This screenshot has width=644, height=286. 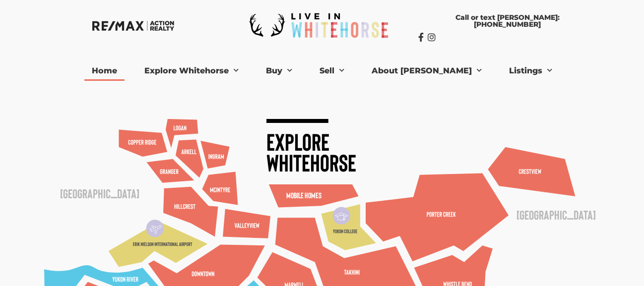 What do you see at coordinates (311, 162) in the screenshot?
I see `text: Whitehorse` at bounding box center [311, 162].